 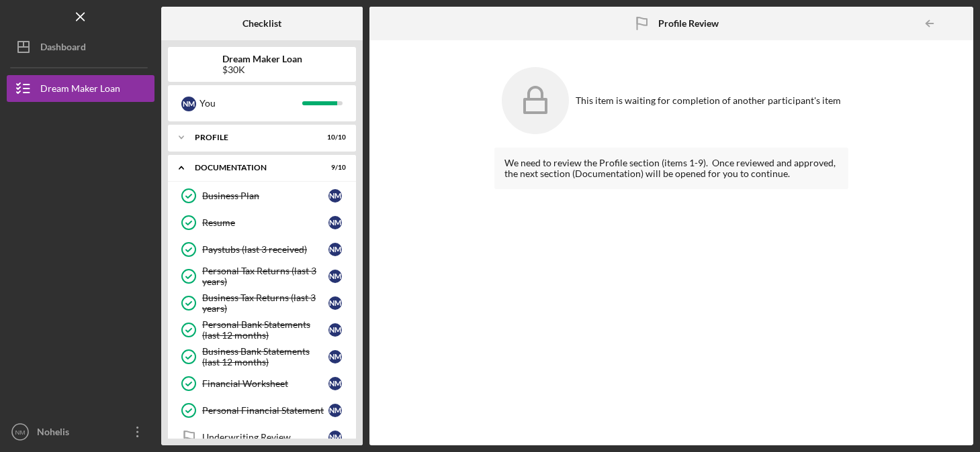 What do you see at coordinates (20, 432) in the screenshot?
I see `text: NM` at bounding box center [20, 432].